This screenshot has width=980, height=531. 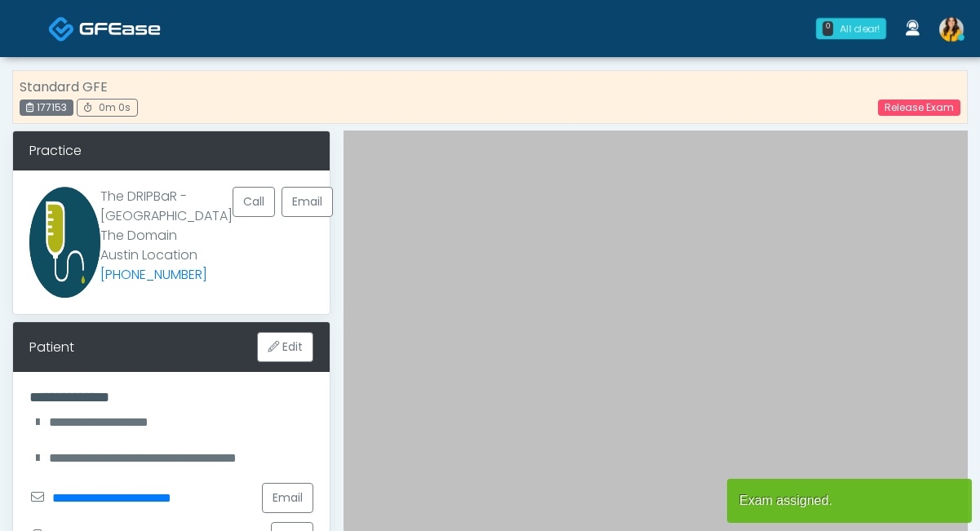 What do you see at coordinates (114, 107) in the screenshot?
I see `span: 0m 0s` at bounding box center [114, 107].